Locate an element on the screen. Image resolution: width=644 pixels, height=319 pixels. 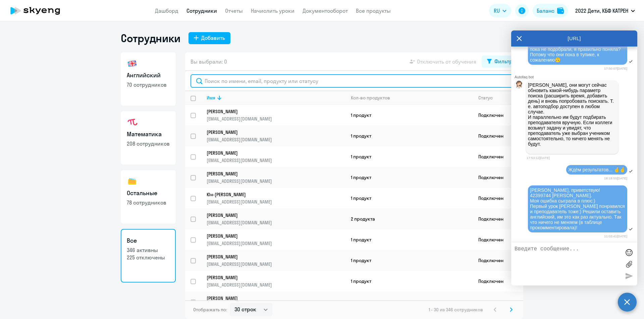
a: Сотрудники is located at coordinates (201, 10).